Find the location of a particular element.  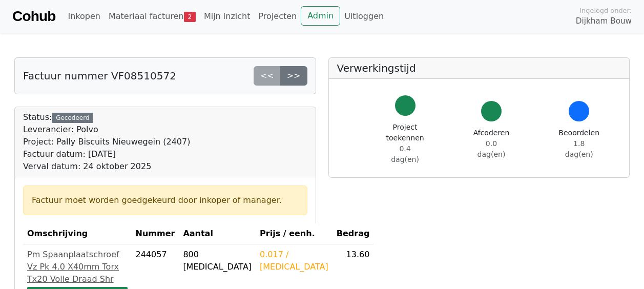

div: Verval datum: 24 oktober 2025 is located at coordinates (106, 167).